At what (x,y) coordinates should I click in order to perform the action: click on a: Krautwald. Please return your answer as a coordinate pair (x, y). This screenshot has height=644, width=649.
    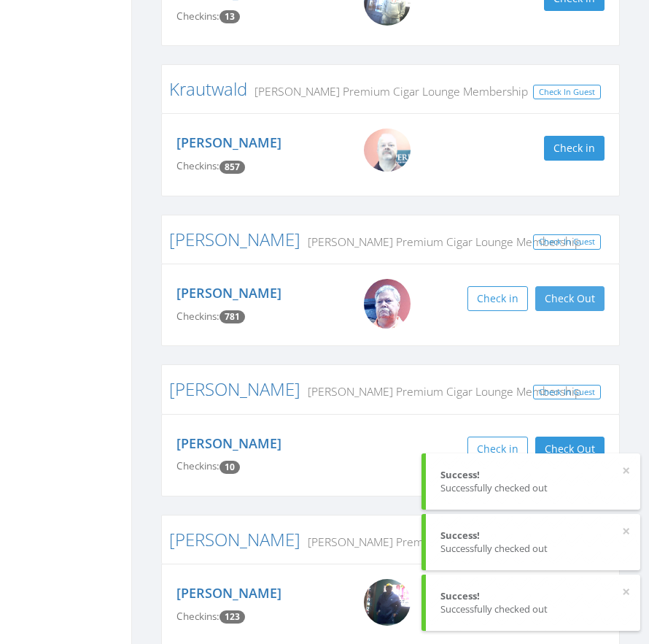
    Looking at the image, I should click on (208, 88).